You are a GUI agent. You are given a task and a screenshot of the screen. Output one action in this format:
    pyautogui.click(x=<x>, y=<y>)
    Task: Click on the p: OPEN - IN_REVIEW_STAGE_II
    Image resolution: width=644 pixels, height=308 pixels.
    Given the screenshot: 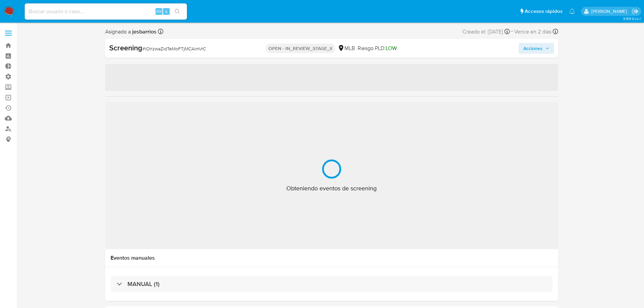 What is the action you would take?
    pyautogui.click(x=300, y=48)
    